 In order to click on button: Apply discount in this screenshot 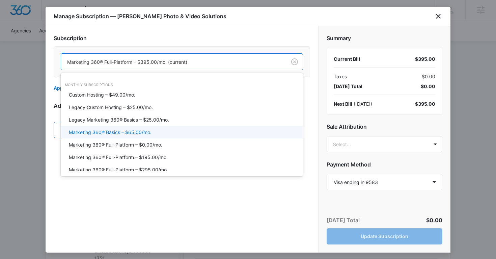, I will do `click(75, 88)`.